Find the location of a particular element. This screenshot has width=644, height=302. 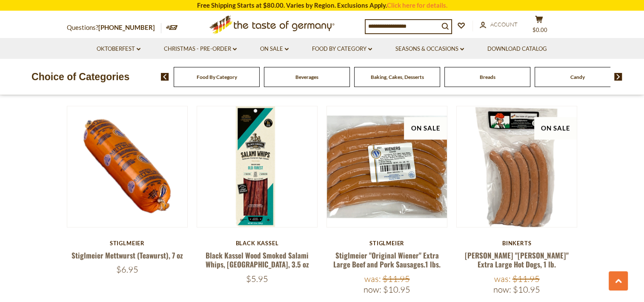

div: Black Kassel is located at coordinates (257, 243).